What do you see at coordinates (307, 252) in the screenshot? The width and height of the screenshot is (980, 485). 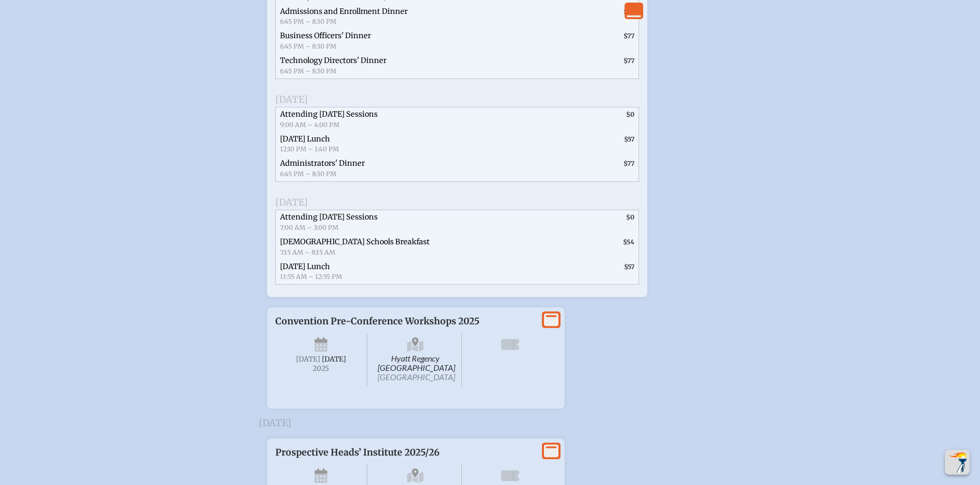 I see `span: 7:15 AM – 8:15 AM` at bounding box center [307, 252].